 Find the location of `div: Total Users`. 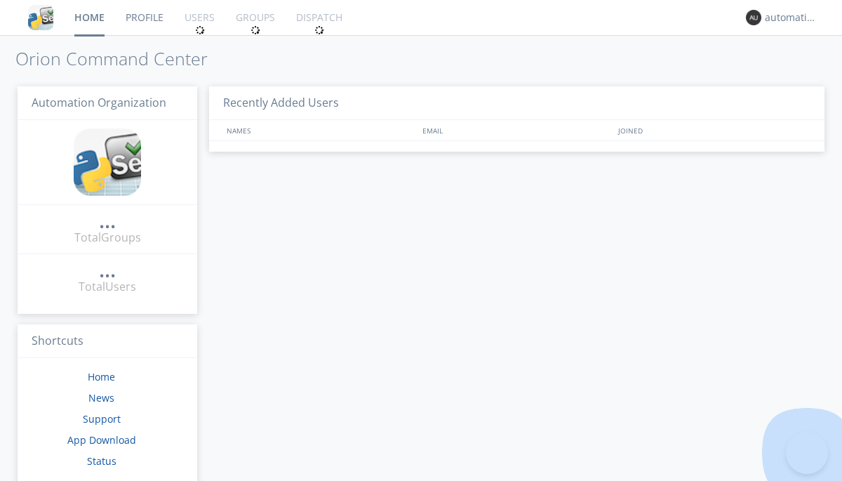

div: Total Users is located at coordinates (107, 286).